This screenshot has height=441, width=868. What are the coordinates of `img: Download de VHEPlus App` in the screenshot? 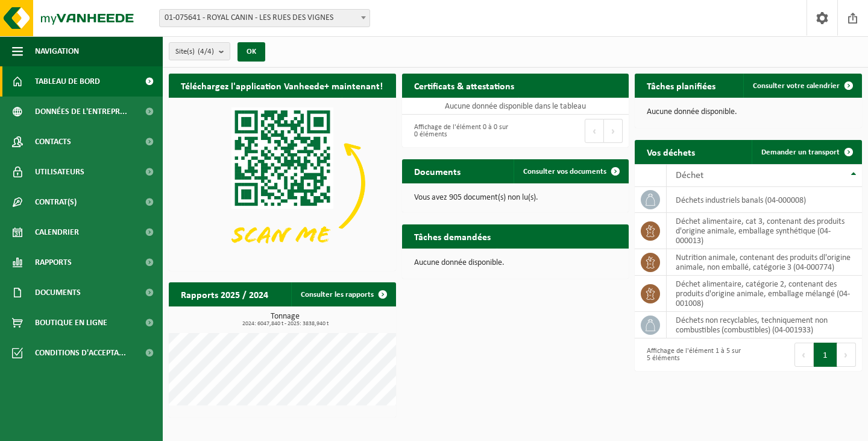 It's located at (282, 182).